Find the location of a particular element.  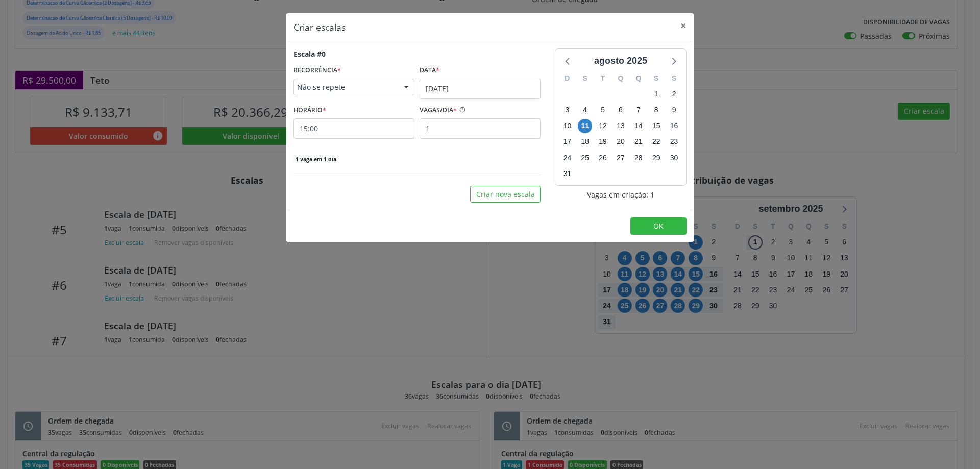

span: sábado, 16 de agosto de 2025 is located at coordinates (674, 126).